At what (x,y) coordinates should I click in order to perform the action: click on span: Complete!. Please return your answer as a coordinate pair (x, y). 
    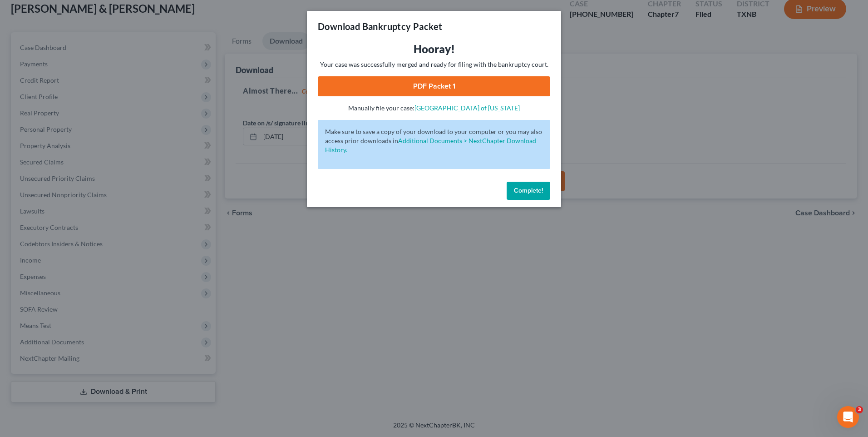
    Looking at the image, I should click on (528, 190).